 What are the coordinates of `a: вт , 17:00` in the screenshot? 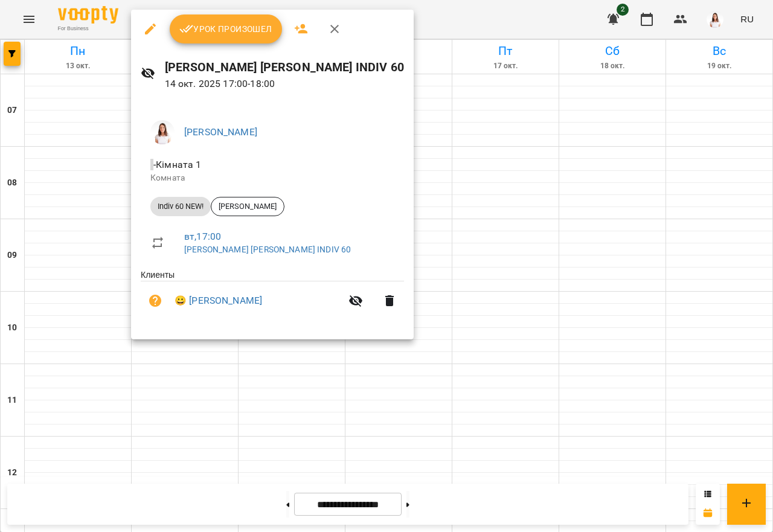 It's located at (203, 236).